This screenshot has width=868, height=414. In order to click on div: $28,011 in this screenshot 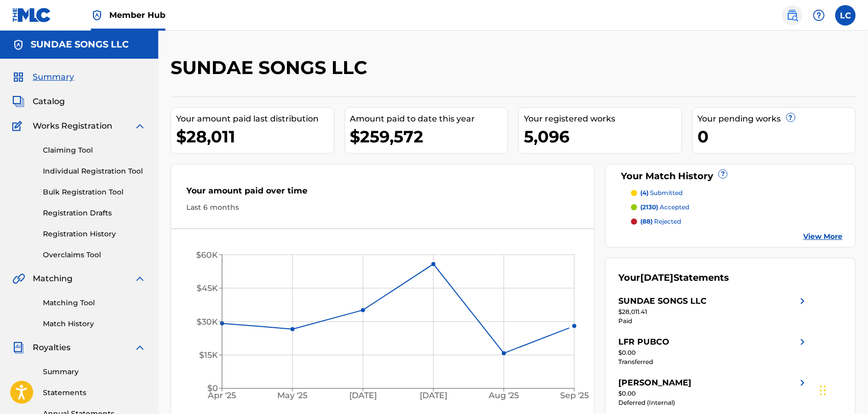, I will do `click(255, 137)`.